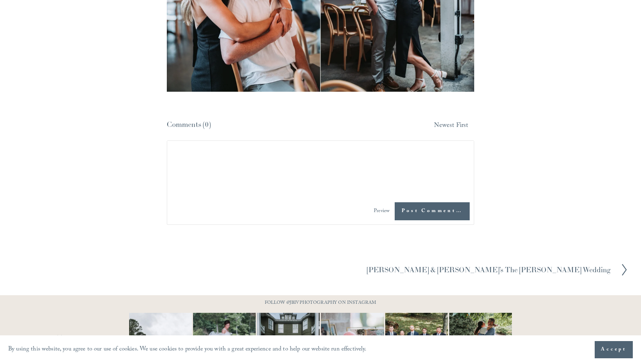 The height and width of the screenshot is (364, 641). I want to click on button: Accept, so click(613, 350).